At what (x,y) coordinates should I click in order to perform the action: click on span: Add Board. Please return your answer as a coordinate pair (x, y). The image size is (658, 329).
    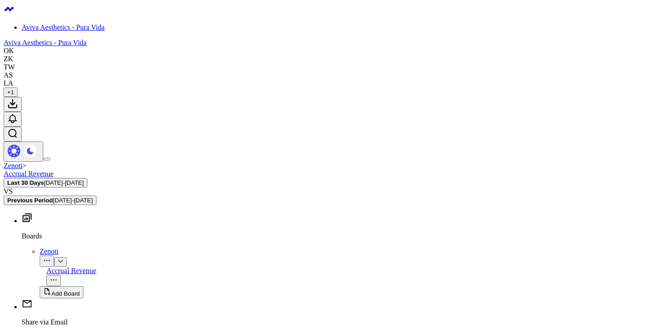
    Looking at the image, I should click on (65, 293).